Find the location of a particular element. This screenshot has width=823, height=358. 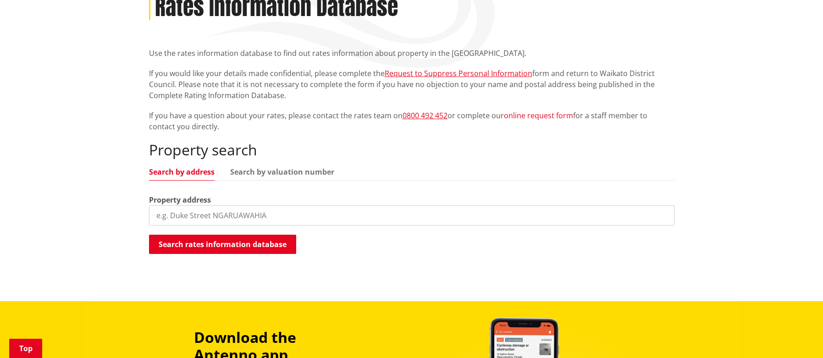

p: Use the rates information database to find out rates information about property in the [GEOGRAPHI... is located at coordinates (412, 53).